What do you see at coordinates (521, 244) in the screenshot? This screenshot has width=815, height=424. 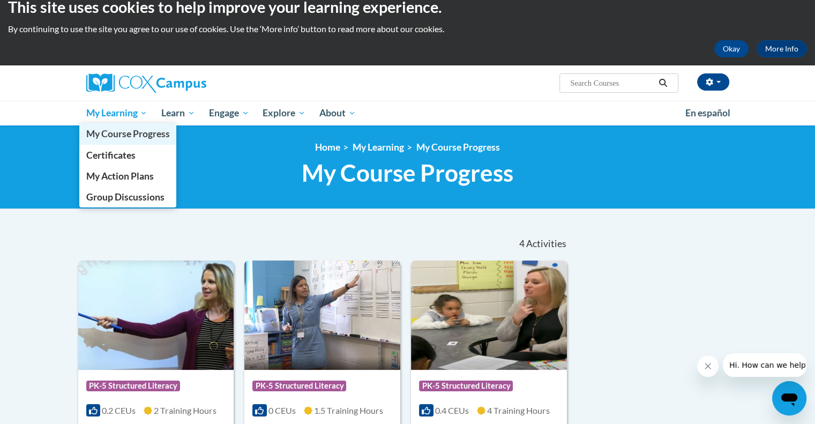 I see `span: 4` at bounding box center [521, 244].